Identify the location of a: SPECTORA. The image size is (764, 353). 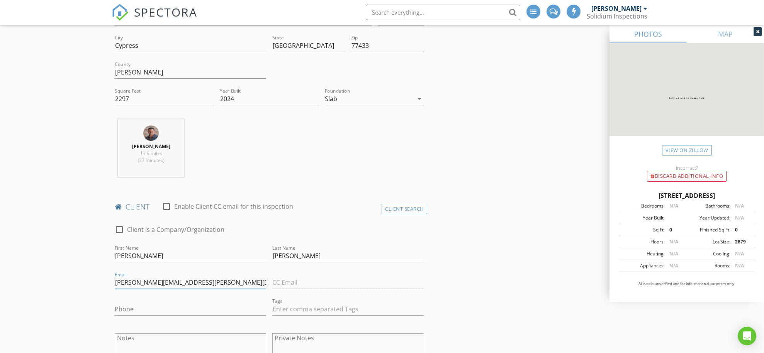
(155, 19).